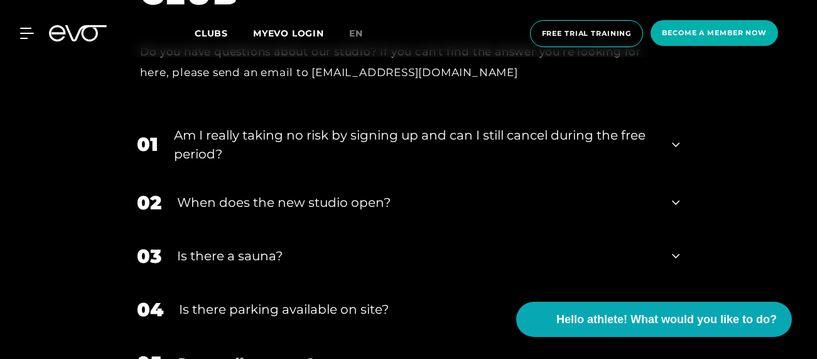 The height and width of the screenshot is (359, 817). I want to click on a: en, so click(364, 33).